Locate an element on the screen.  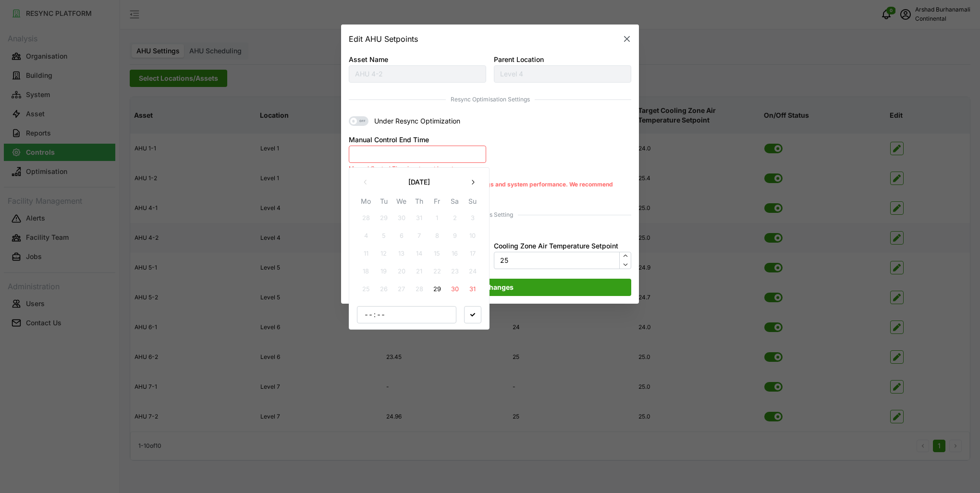
th: Mo is located at coordinates (366, 202).